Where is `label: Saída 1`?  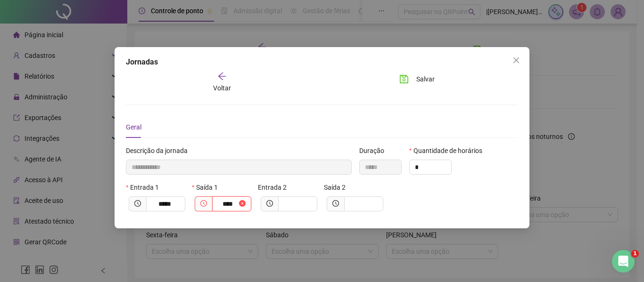
label: Saída 1 is located at coordinates (208, 187).